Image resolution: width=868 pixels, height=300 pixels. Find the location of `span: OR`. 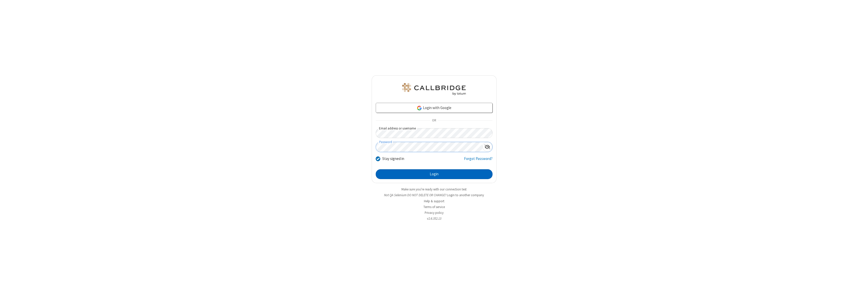

span: OR is located at coordinates (434, 121).